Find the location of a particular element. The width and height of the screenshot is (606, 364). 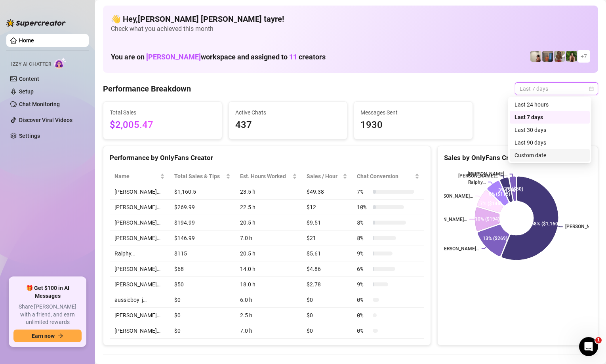

td: 18.0 h is located at coordinates (269, 284).